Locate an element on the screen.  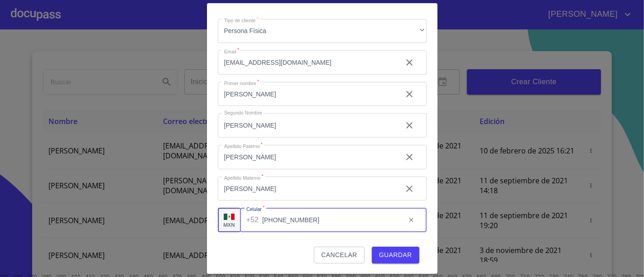
button: Cancelar is located at coordinates (339, 254).